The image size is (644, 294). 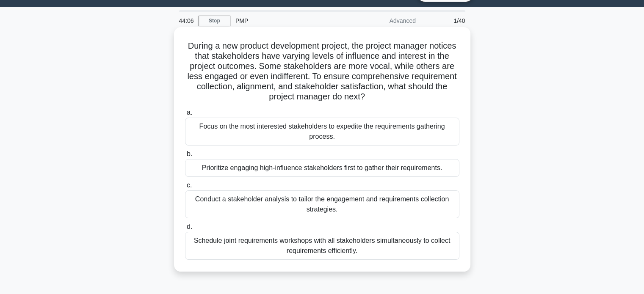 What do you see at coordinates (322, 131) in the screenshot?
I see `div: Focus on the most interested stakeholders to expedite the requirements gathering process.` at bounding box center [322, 131].